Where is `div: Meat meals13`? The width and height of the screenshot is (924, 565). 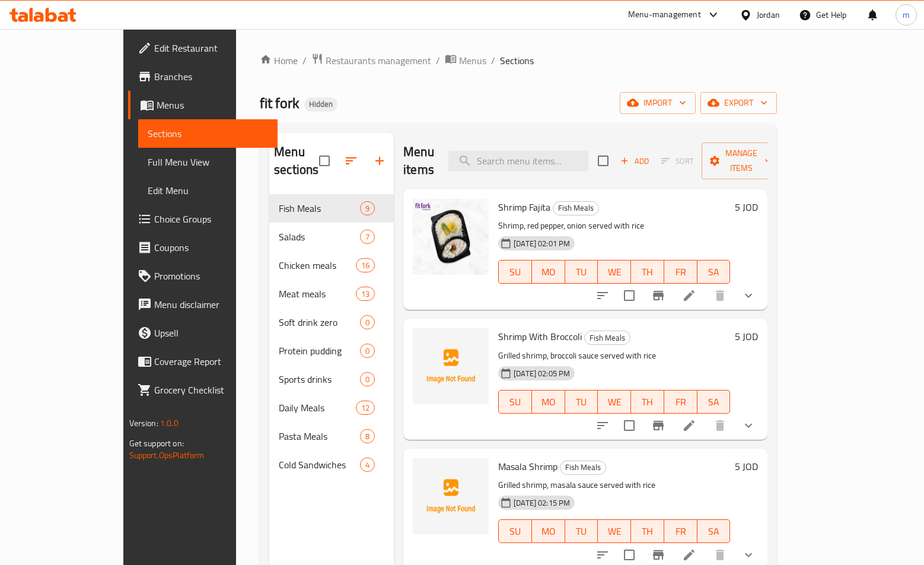 div: Meat meals13 is located at coordinates (332, 294).